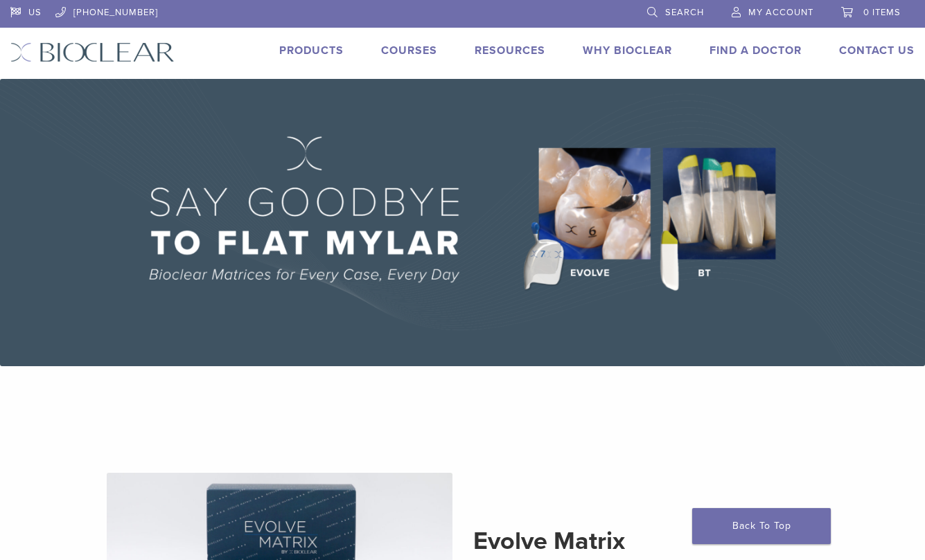 Image resolution: width=925 pixels, height=560 pixels. Describe the element at coordinates (883, 12) in the screenshot. I see `span: 0 items` at that location.